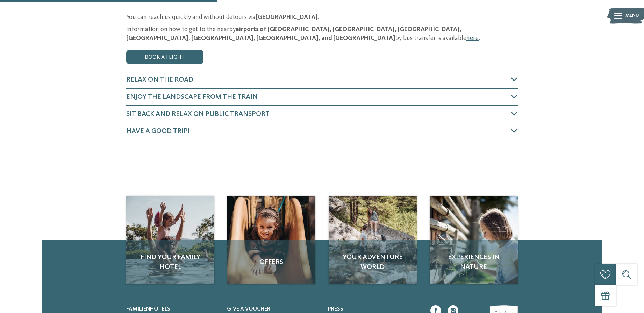 This screenshot has height=313, width=644. Describe the element at coordinates (373, 262) in the screenshot. I see `span: Your adventure world` at that location.